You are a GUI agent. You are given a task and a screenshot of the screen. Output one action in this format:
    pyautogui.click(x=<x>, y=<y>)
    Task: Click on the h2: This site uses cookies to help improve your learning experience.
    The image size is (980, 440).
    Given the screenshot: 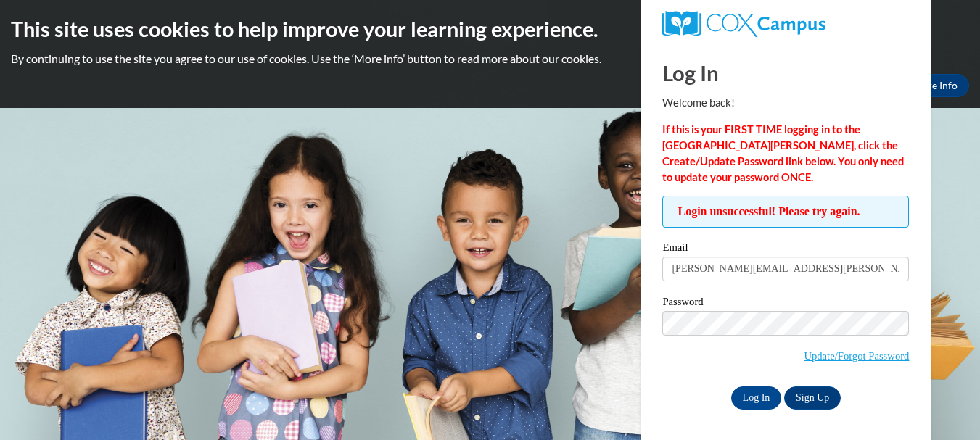 What is the action you would take?
    pyautogui.click(x=490, y=29)
    